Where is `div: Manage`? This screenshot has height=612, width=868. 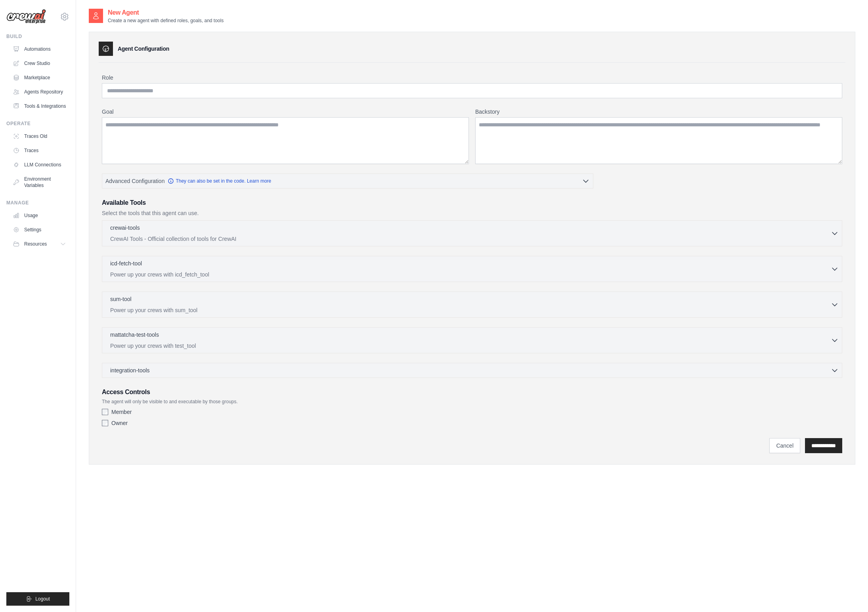 div: Manage is located at coordinates (38, 203).